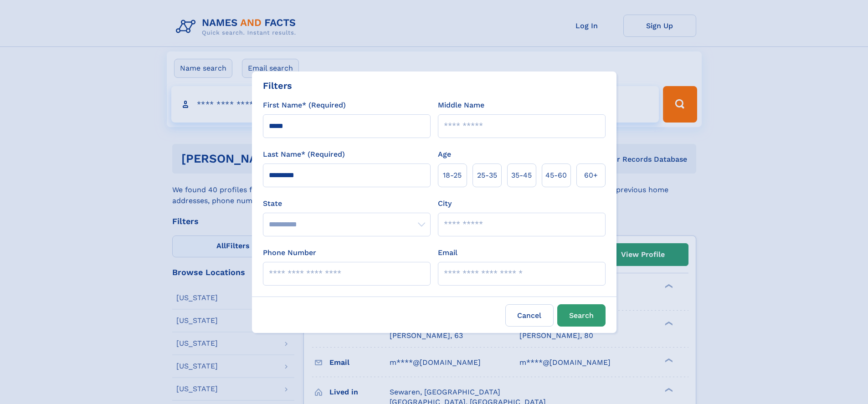  What do you see at coordinates (530, 315) in the screenshot?
I see `label: Cancel` at bounding box center [530, 315].